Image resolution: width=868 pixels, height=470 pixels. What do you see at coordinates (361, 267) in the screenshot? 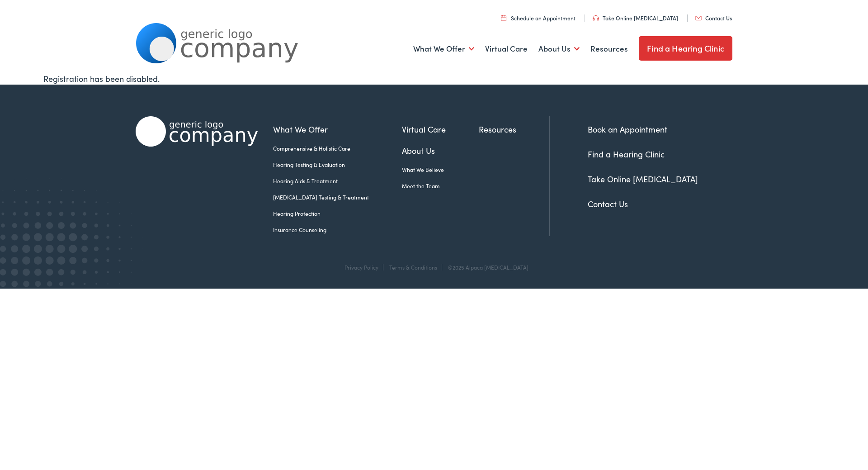
I see `a: Privacy Policy` at bounding box center [361, 267].